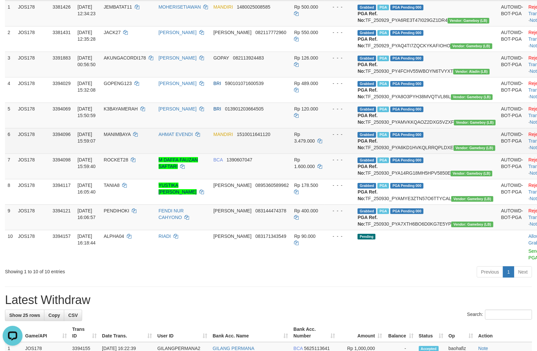 The width and height of the screenshot is (537, 351). Describe the element at coordinates (426, 39) in the screenshot. I see `td: TF_250929_PYAQ4TI7ZQCKYKAFIOHO` at that location.